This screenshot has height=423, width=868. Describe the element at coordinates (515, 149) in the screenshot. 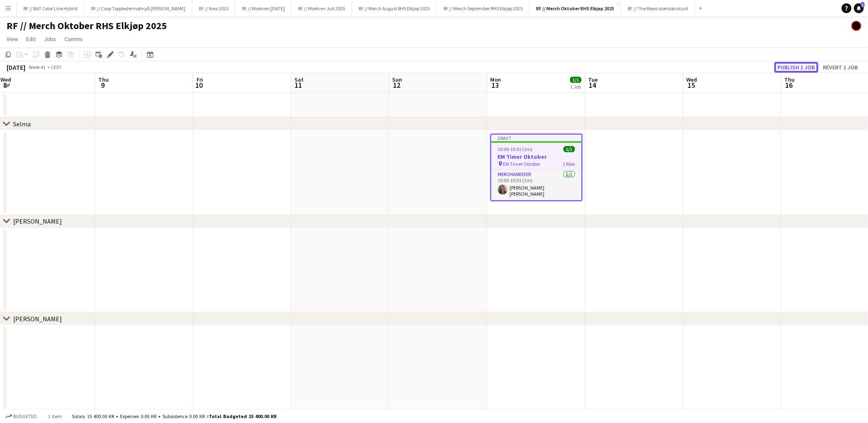

I see `span: 10:00-10:01 (1m)` at that location.